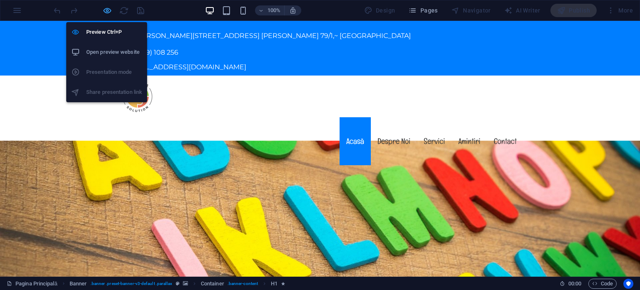 This screenshot has width=640, height=290. Describe the element at coordinates (283, 283) in the screenshot. I see `i: Element contains an animation` at that location.